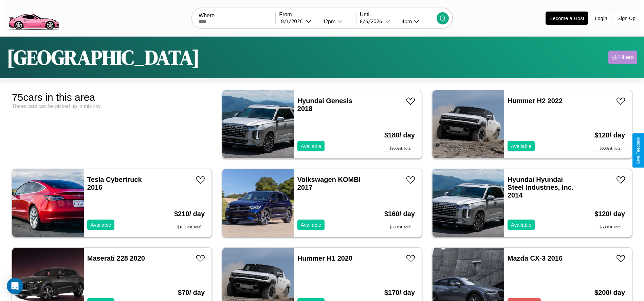  I want to click on div: 75 cars in this area, so click(112, 97).